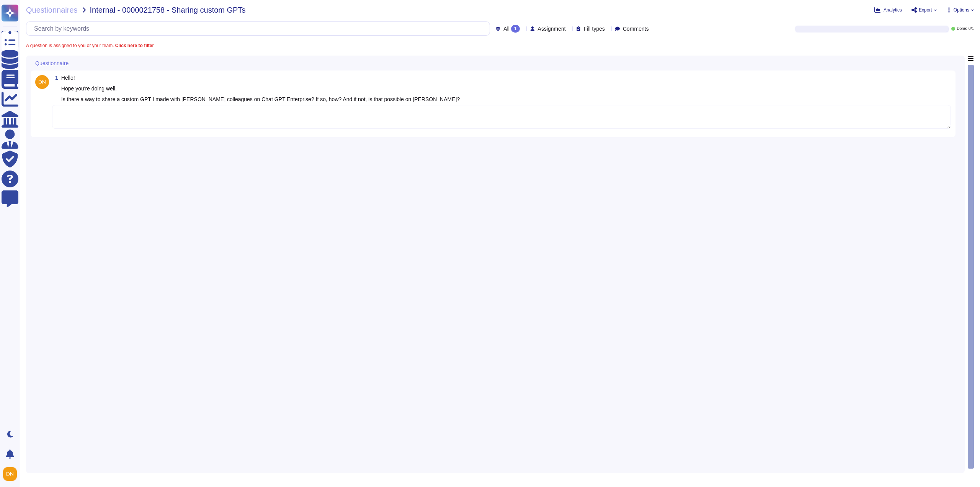  I want to click on span: 0 / 1, so click(971, 29).